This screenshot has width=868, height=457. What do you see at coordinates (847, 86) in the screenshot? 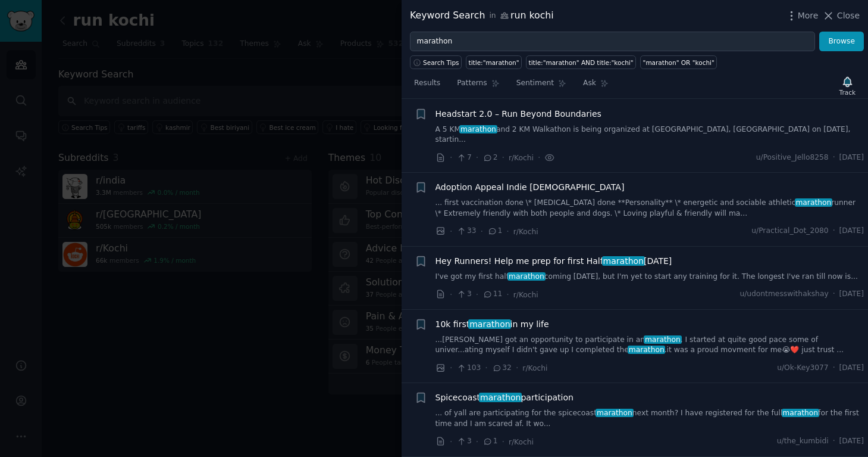
I see `button: Track` at bounding box center [847, 86].